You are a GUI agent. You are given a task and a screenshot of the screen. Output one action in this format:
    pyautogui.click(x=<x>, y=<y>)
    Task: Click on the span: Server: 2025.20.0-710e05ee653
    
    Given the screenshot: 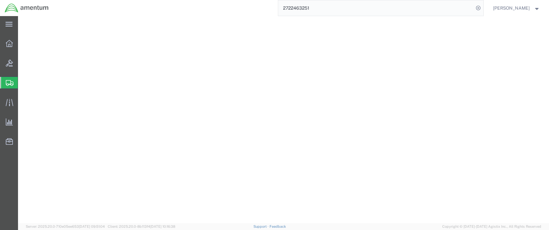 What is the action you would take?
    pyautogui.click(x=65, y=226)
    